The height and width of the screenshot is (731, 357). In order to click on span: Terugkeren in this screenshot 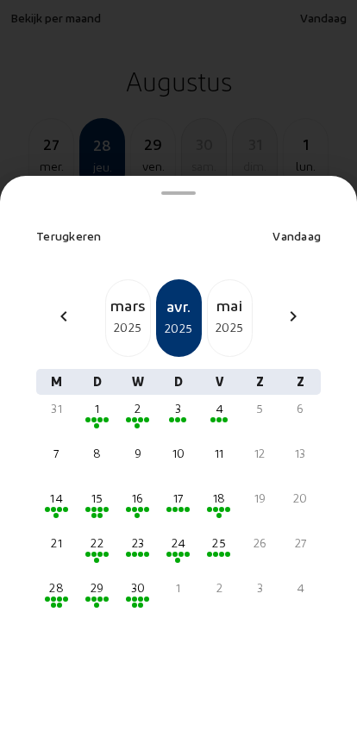, I will do `click(69, 235)`.